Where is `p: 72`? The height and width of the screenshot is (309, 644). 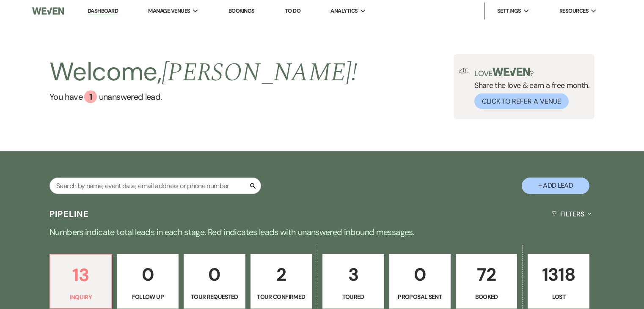 p: 72 is located at coordinates (486, 274).